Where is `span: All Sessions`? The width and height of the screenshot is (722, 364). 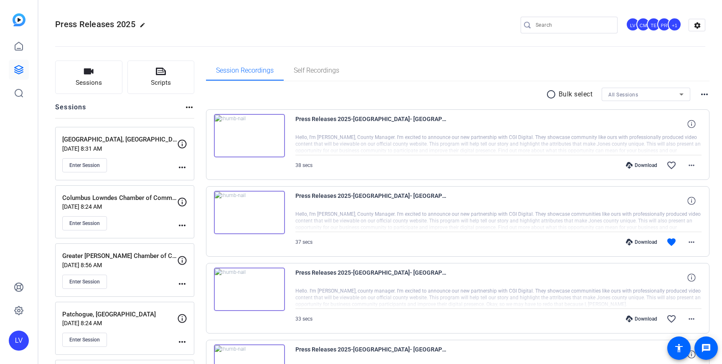
span: All Sessions is located at coordinates (623, 95).